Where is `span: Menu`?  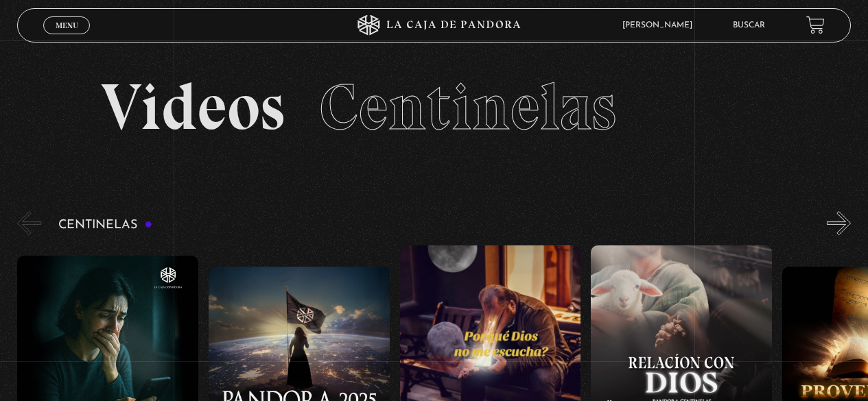
span: Menu is located at coordinates (67, 26).